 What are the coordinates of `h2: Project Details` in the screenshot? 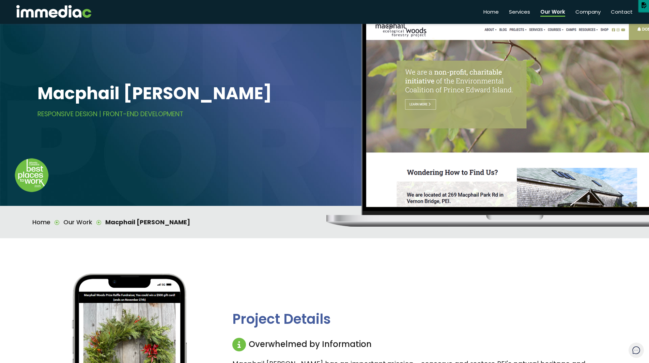 It's located at (422, 319).